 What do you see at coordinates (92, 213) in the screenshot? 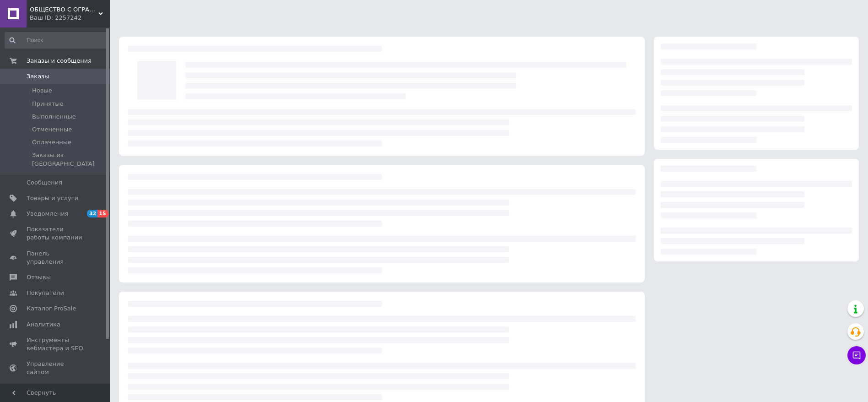
I see `span: 32` at bounding box center [92, 213].